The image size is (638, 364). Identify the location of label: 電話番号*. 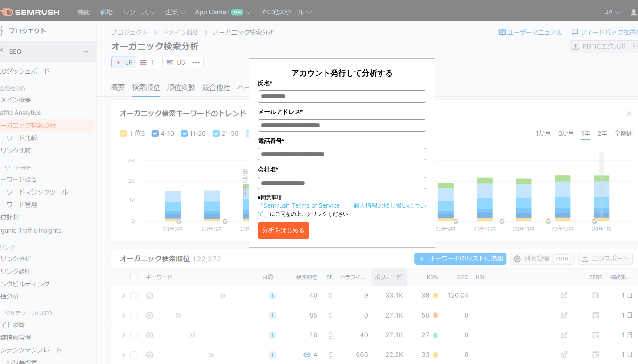
(342, 141).